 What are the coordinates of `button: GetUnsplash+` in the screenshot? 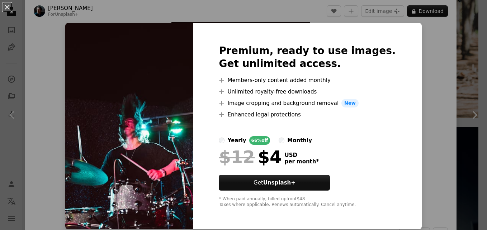 It's located at (275, 183).